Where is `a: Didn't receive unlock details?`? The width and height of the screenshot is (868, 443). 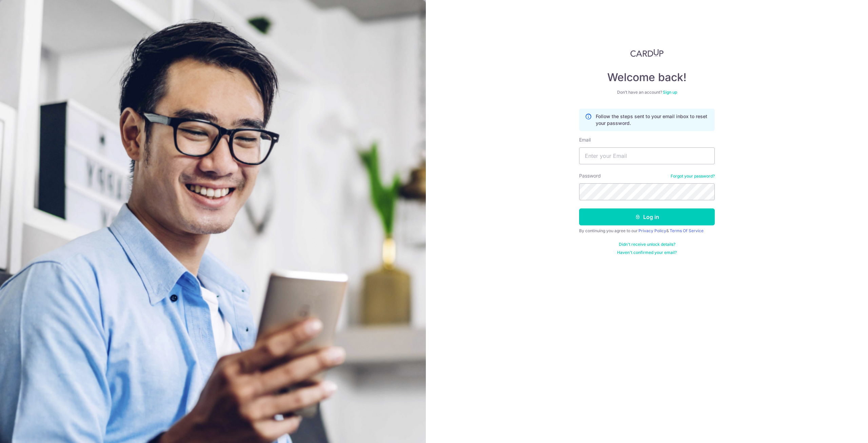
a: Didn't receive unlock details? is located at coordinates (646, 244).